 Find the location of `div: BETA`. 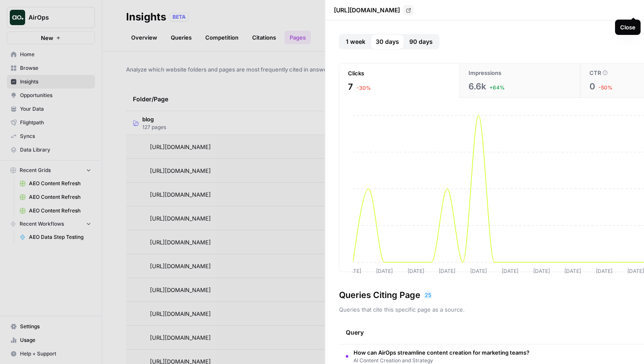

div: BETA is located at coordinates (179, 17).